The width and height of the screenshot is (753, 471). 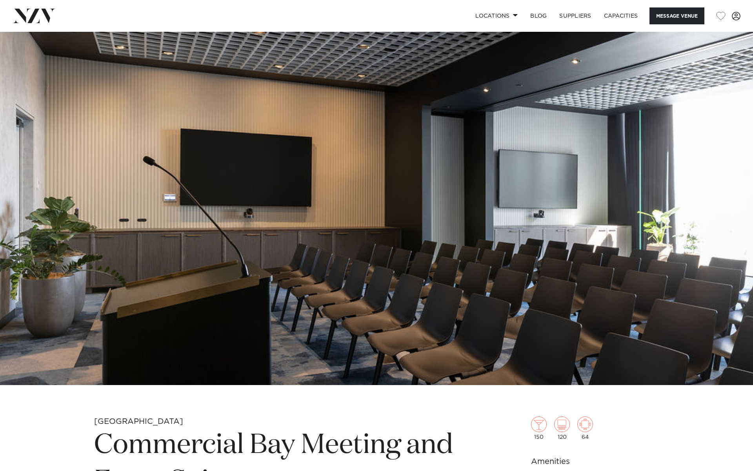 I want to click on a: Locations, so click(x=497, y=16).